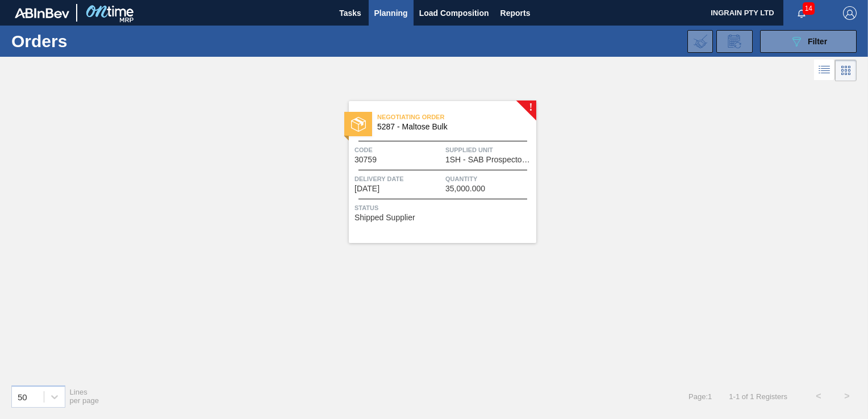  Describe the element at coordinates (457, 117) in the screenshot. I see `span: Negotiating Order` at that location.